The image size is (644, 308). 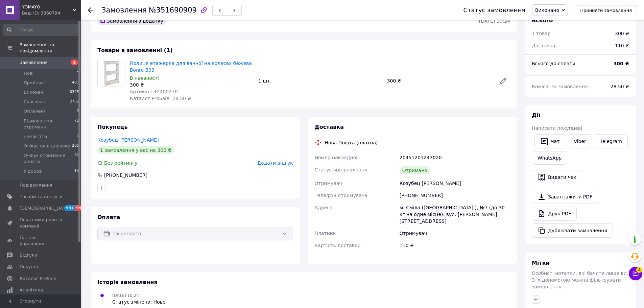 What do you see at coordinates (605, 10) in the screenshot?
I see `button: Прийняти замовлення` at bounding box center [605, 10].